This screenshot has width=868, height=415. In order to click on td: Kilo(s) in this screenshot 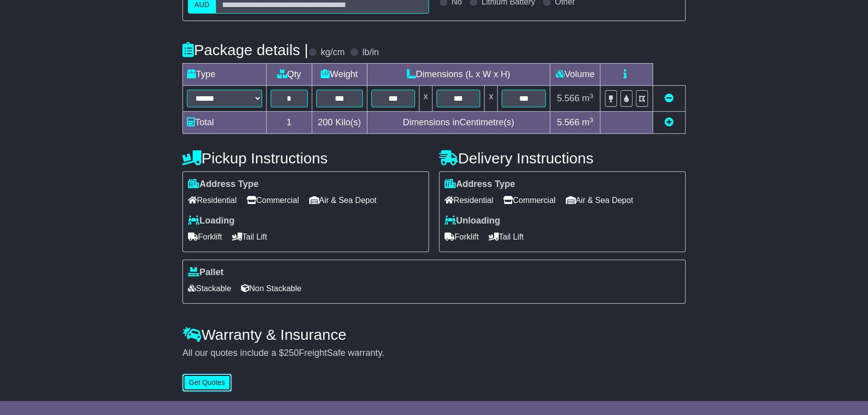, I will do `click(339, 123)`.